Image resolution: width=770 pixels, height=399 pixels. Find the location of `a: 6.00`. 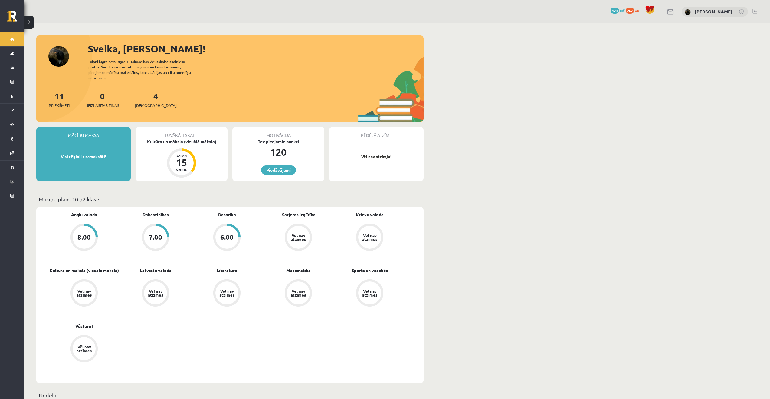

a: 6.00 is located at coordinates (227, 238).